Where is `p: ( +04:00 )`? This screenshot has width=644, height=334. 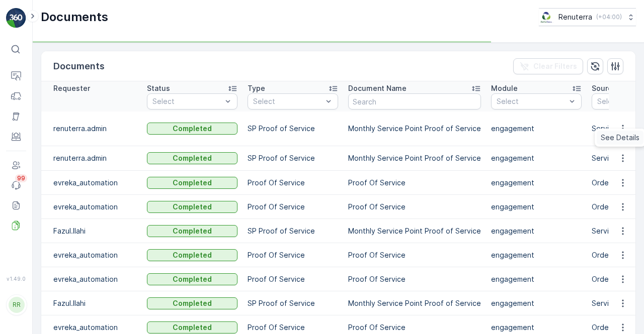
p: ( +04:00 ) is located at coordinates (609, 17).